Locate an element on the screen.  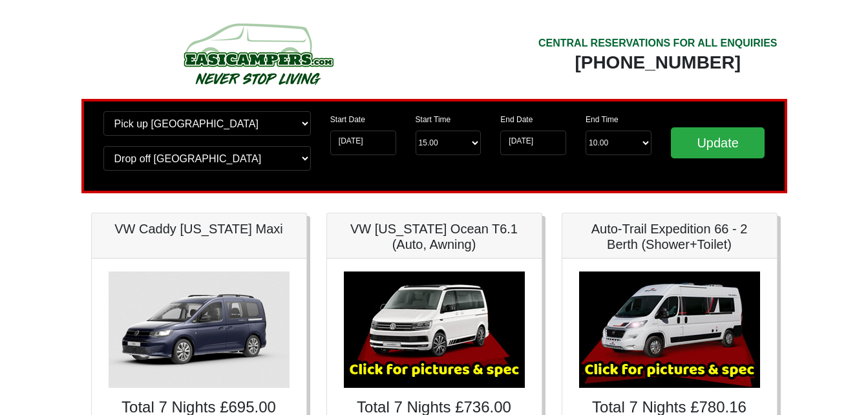
label: Start Time is located at coordinates (433, 120).